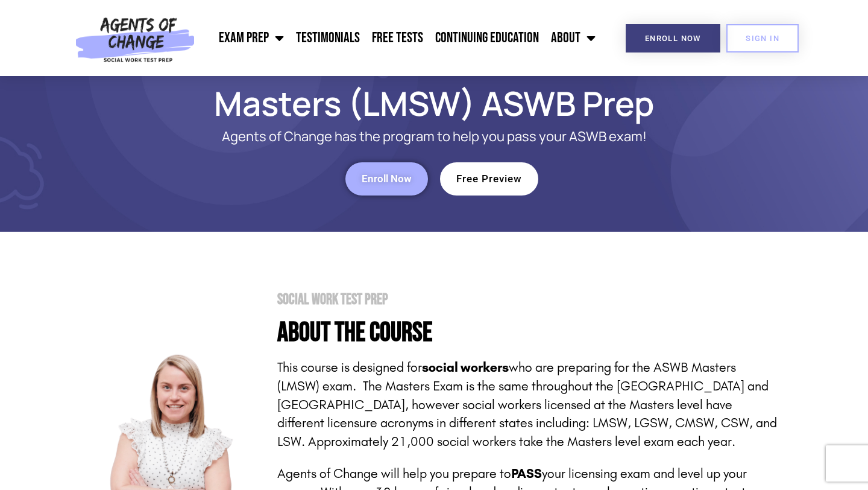 The height and width of the screenshot is (490, 868). I want to click on a: About, so click(573, 38).